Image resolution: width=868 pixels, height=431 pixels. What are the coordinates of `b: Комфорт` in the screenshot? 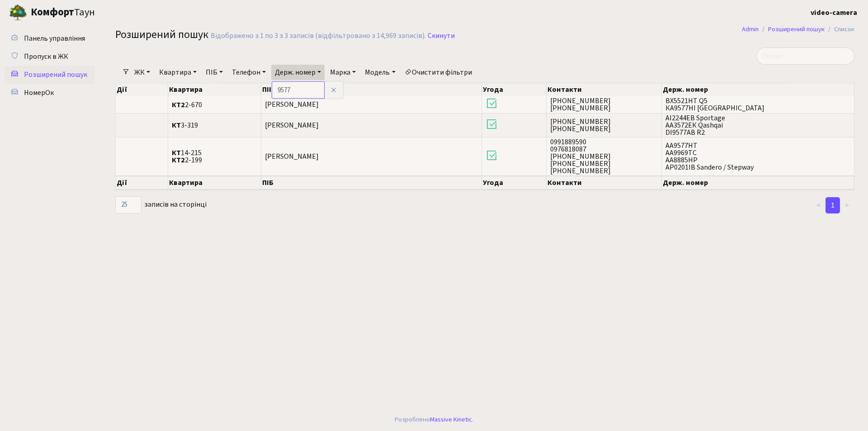 It's located at (53, 12).